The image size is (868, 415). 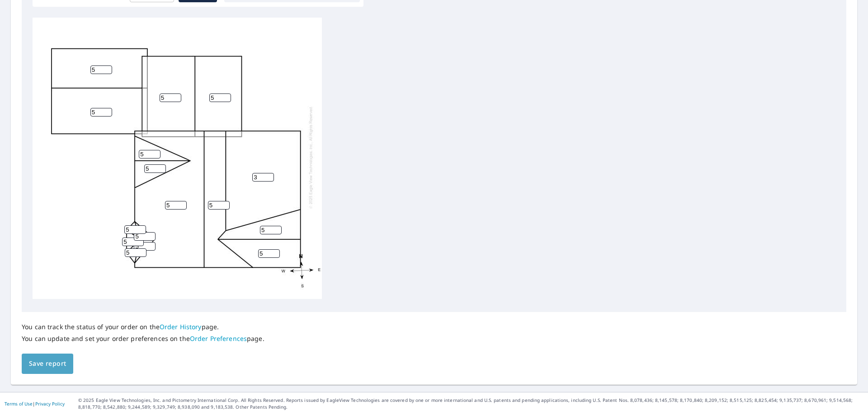 I want to click on p: You can track the status of your order on the page., so click(x=143, y=327).